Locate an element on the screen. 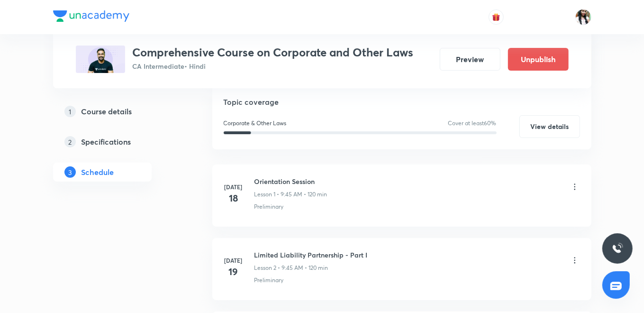 The image size is (644, 313). p: Lesson 2 • 9:45 AM • 120 min is located at coordinates (291, 268).